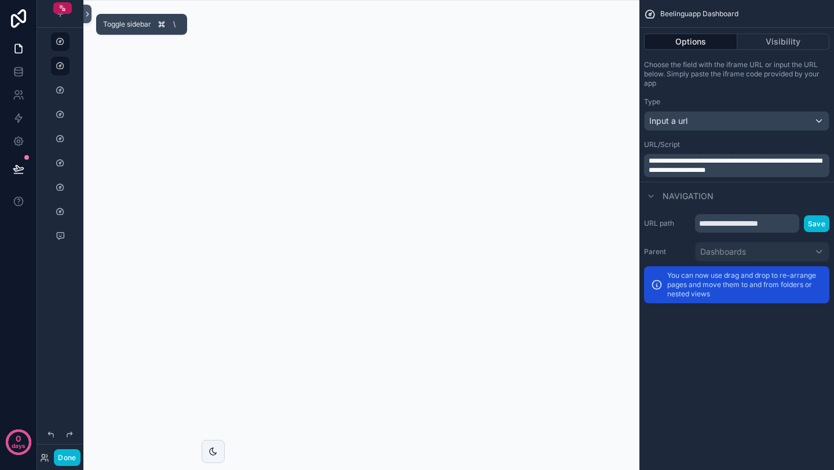 Image resolution: width=834 pixels, height=470 pixels. I want to click on label: URL/Script, so click(662, 145).